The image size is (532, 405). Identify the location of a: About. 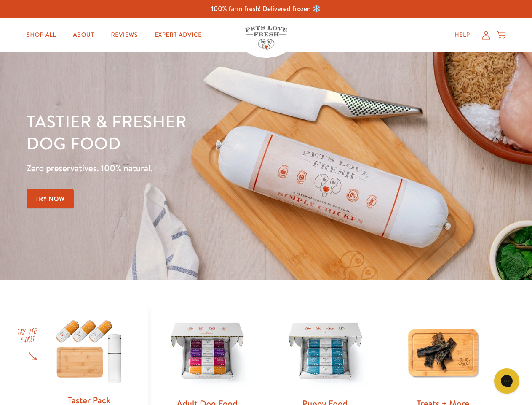
(84, 35).